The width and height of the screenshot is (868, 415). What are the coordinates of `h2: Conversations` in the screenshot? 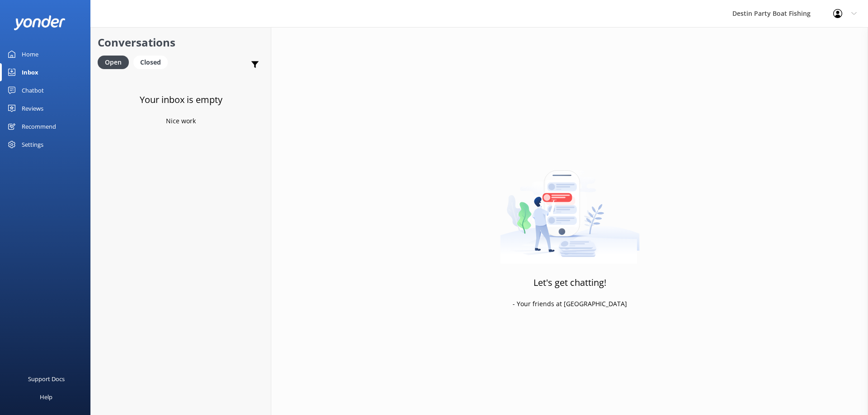 It's located at (181, 43).